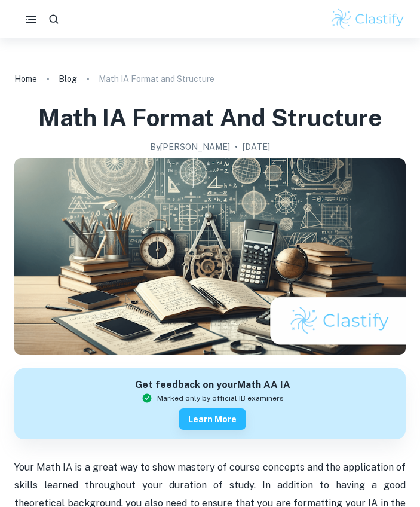 The width and height of the screenshot is (420, 507). I want to click on a: Home, so click(26, 79).